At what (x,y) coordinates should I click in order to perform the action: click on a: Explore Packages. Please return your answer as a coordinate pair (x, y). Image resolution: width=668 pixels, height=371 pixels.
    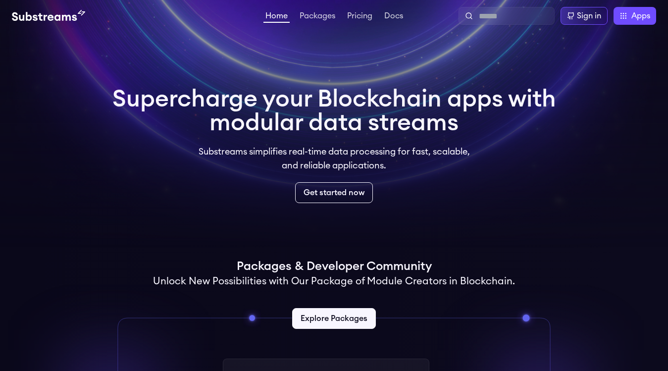
    Looking at the image, I should click on (334, 318).